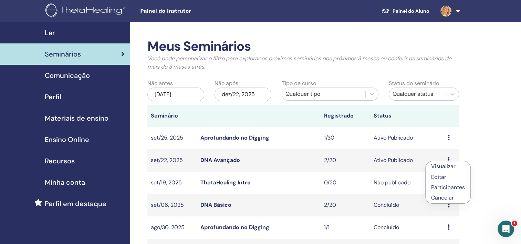 The width and height of the screenshot is (521, 244). What do you see at coordinates (67, 75) in the screenshot?
I see `span: Comunicação` at bounding box center [67, 75].